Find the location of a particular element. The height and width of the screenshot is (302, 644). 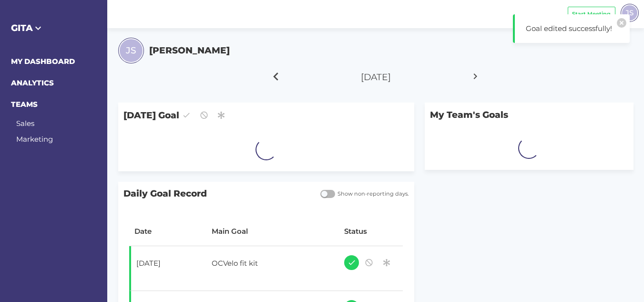

a: ANALYTICS is located at coordinates (33, 83).